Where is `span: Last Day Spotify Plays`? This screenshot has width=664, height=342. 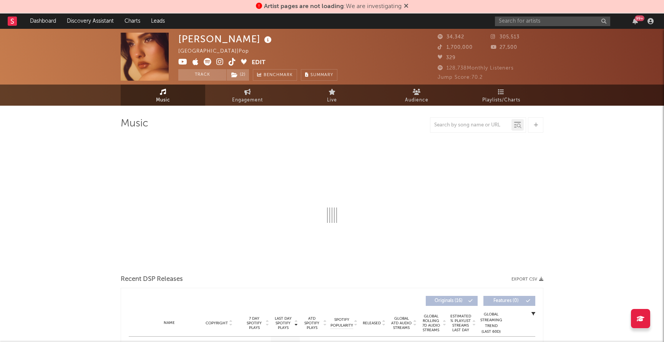 span: Last Day Spotify Plays is located at coordinates (283, 323).